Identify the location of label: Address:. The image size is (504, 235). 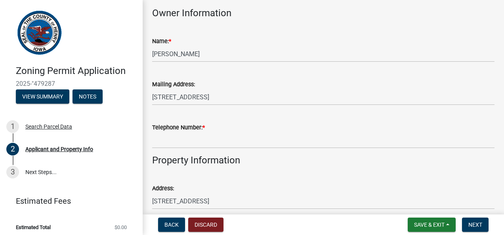
(163, 189).